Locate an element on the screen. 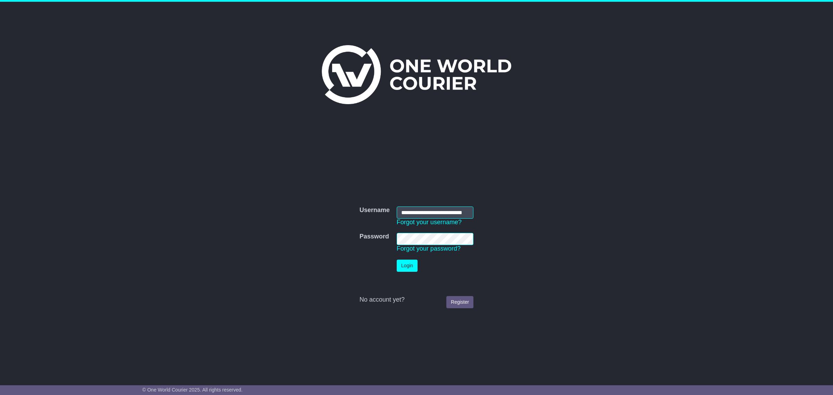 Image resolution: width=833 pixels, height=395 pixels. img: One World is located at coordinates (416, 75).